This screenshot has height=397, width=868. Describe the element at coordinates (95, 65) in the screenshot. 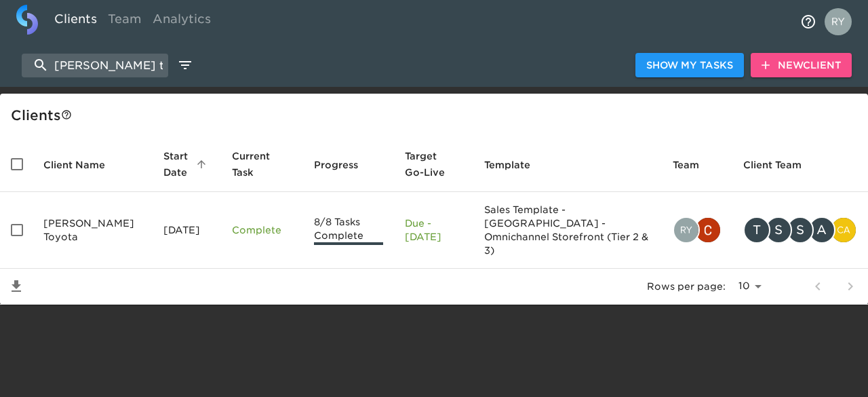

I see `input: search` at that location.